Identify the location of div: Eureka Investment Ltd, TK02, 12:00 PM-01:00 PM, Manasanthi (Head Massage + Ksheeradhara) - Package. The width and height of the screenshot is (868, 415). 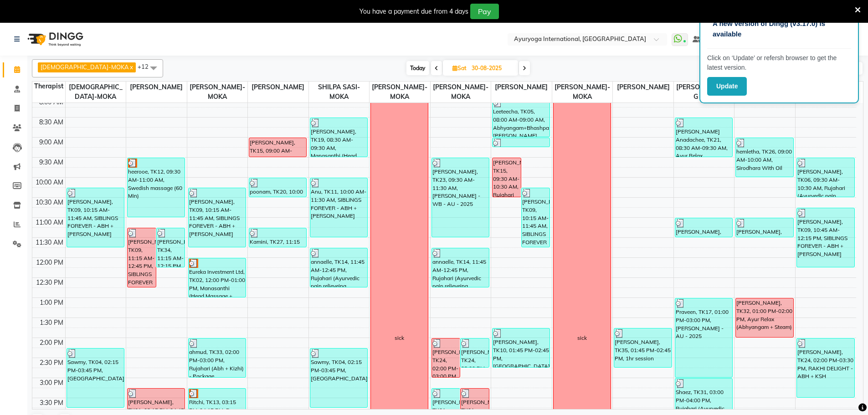
(217, 277).